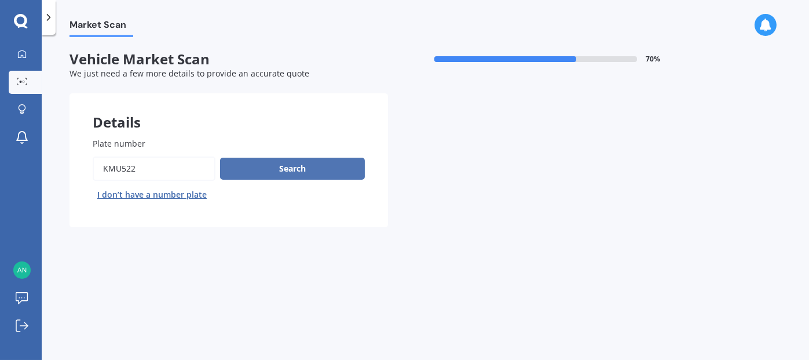 This screenshot has width=809, height=360. I want to click on div: Details, so click(229, 111).